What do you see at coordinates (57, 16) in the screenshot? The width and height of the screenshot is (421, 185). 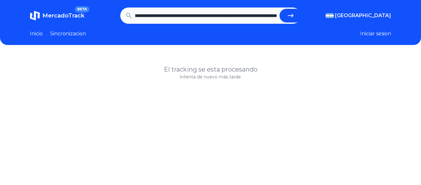 I see `a: MercadoTrackBETA` at bounding box center [57, 16].